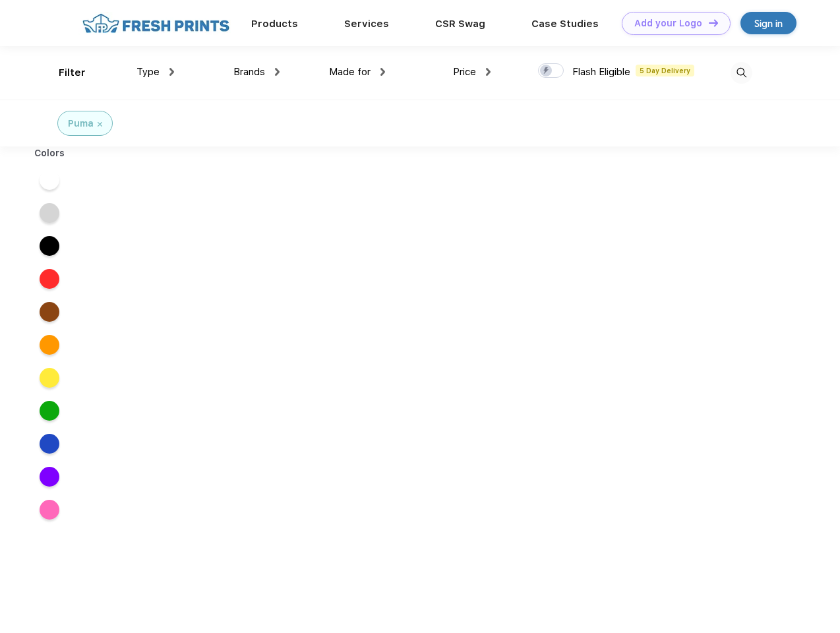  What do you see at coordinates (460, 23) in the screenshot?
I see `a: CSR Swag` at bounding box center [460, 23].